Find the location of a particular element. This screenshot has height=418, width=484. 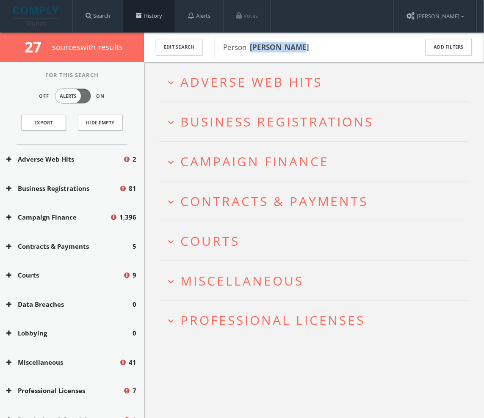

button: expand_moreAdverse Web Hits is located at coordinates (317, 82).